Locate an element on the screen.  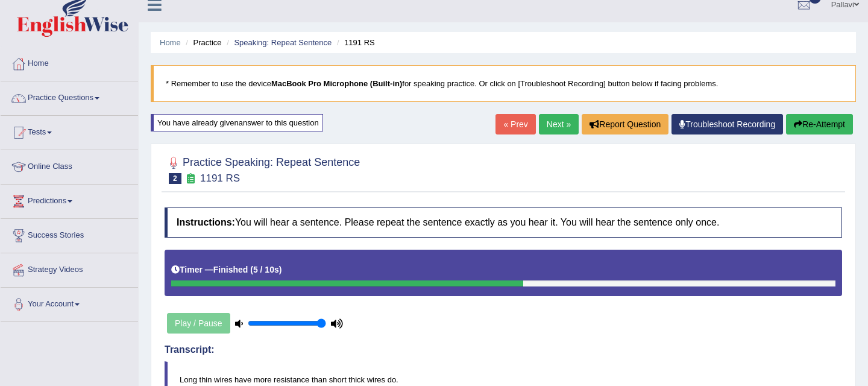
b: Instructions: is located at coordinates (206, 222).